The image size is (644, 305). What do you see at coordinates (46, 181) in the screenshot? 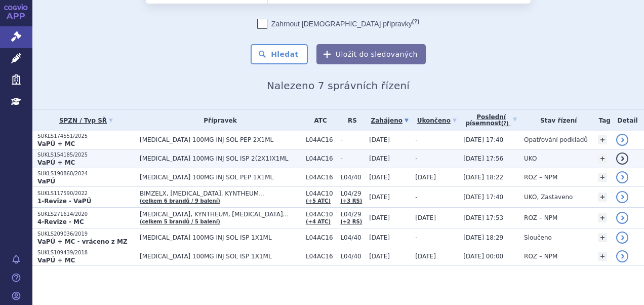
I see `strong: VaPÚ` at bounding box center [46, 181].